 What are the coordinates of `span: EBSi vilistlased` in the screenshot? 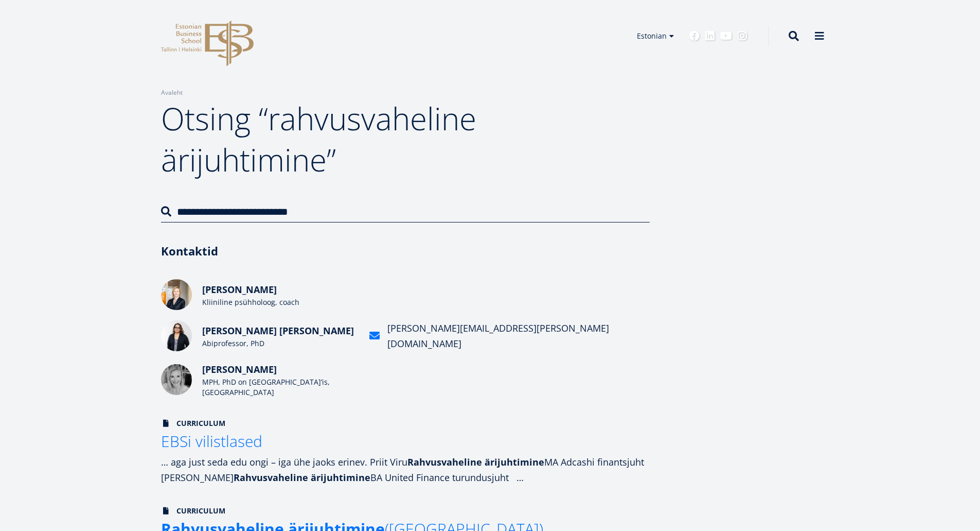 It's located at (211, 440).